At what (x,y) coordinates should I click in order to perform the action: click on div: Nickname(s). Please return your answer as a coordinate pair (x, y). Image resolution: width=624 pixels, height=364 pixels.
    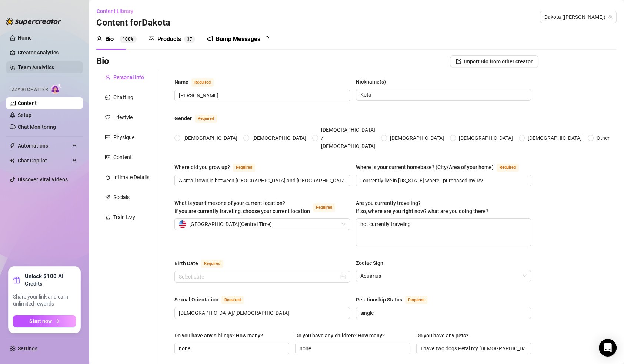
    Looking at the image, I should click on (371, 82).